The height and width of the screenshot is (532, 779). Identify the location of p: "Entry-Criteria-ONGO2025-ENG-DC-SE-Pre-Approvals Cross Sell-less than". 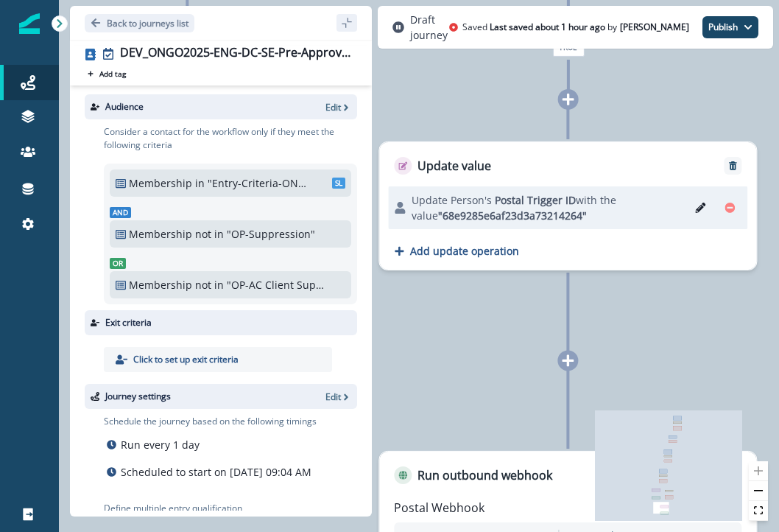
(257, 182).